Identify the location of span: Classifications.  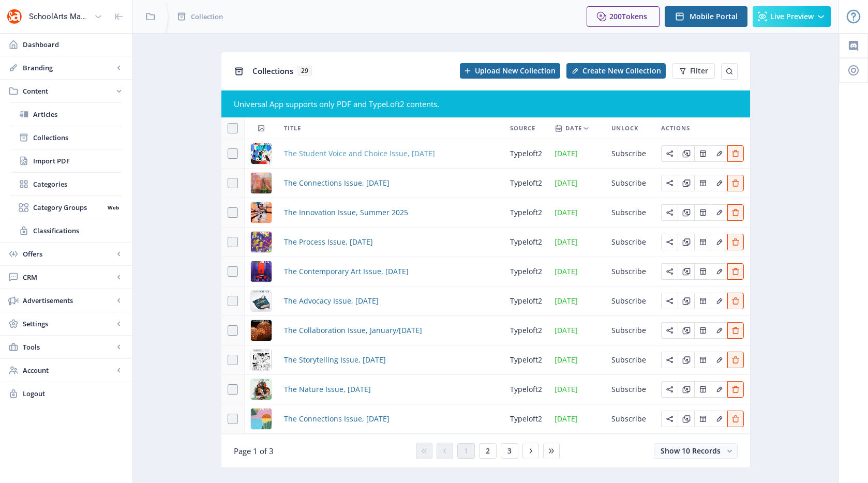
(78, 231).